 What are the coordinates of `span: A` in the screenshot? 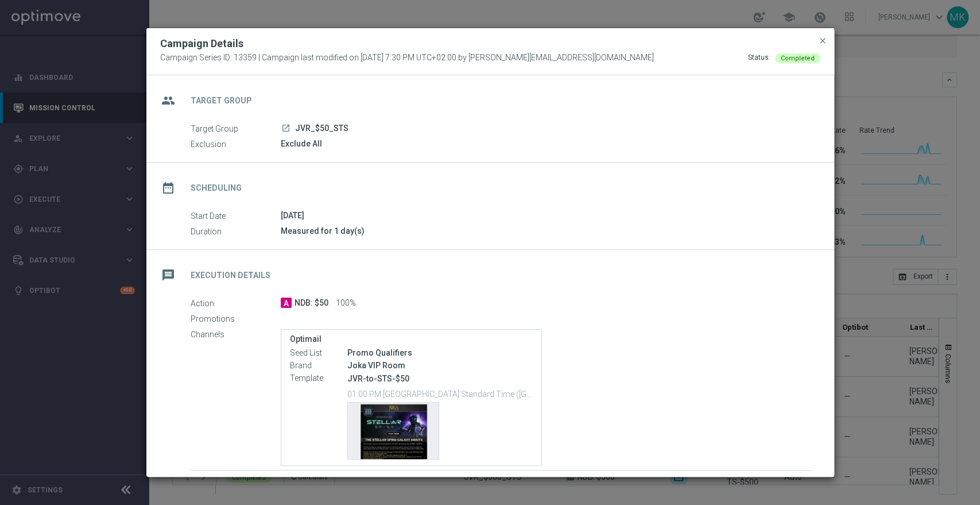 It's located at (286, 303).